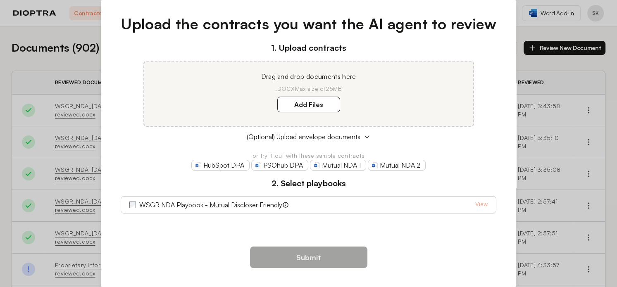 The height and width of the screenshot is (287, 617). What do you see at coordinates (308, 183) in the screenshot?
I see `h3: 2. Select playbooks` at bounding box center [308, 183].